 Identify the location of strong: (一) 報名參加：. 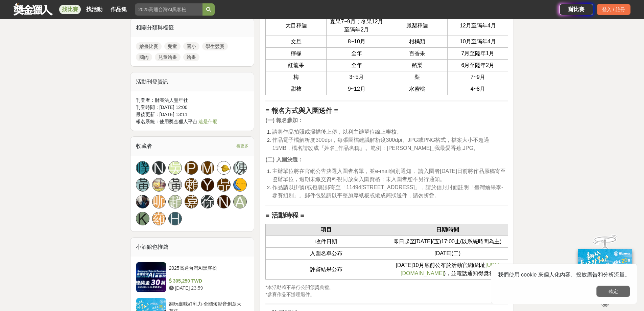
(284, 120).